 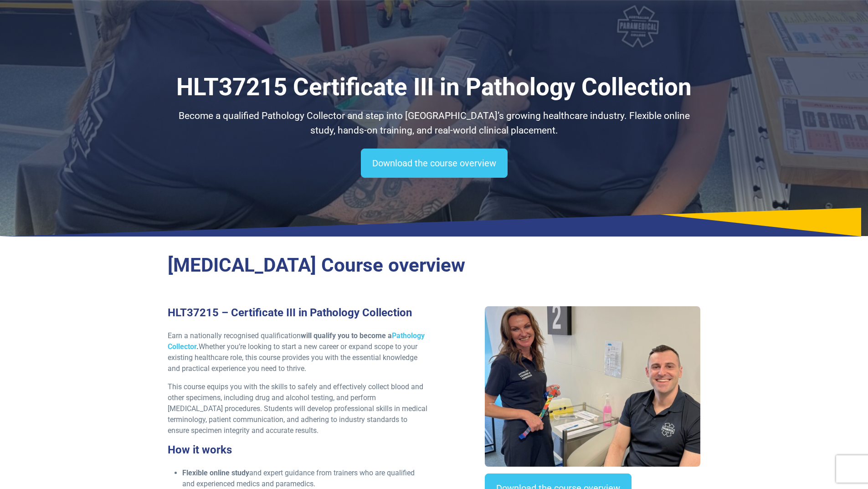 I want to click on p: Earn a nationally recognised qualification Whether you’re looking to start a new career or expand..., so click(x=298, y=352).